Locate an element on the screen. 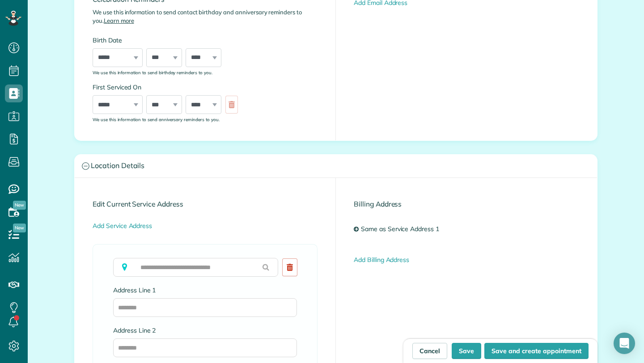  label: Address Line 1 is located at coordinates (205, 290).